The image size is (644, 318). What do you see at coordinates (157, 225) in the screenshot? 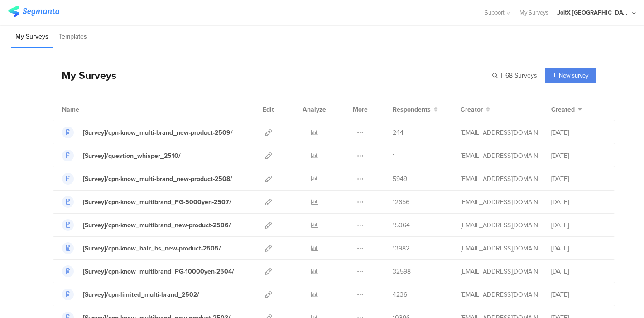
I see `div: [Survey]/cpn-know_multibrand_new-product-2506/` at bounding box center [157, 225].